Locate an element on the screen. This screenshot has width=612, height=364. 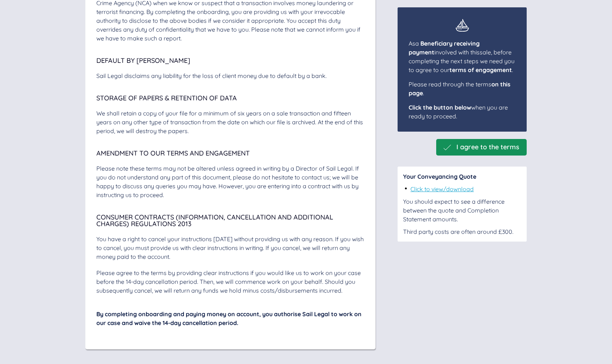
span: Click the button below is located at coordinates (440, 108).